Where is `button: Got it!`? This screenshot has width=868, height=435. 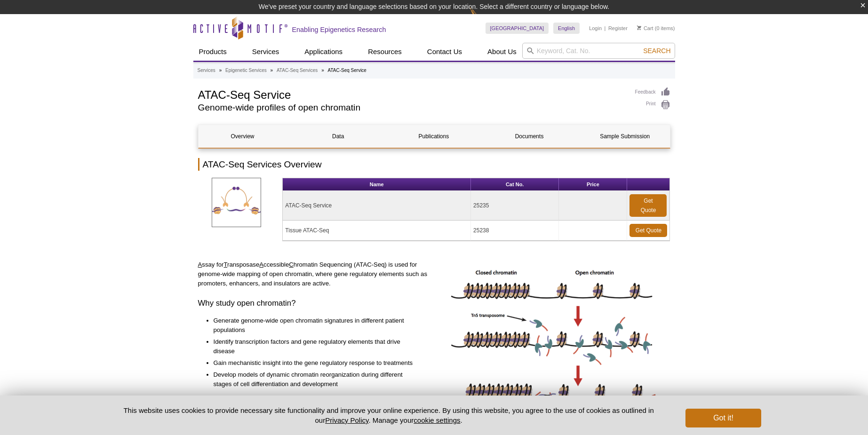
button: Got it! is located at coordinates (723, 419).